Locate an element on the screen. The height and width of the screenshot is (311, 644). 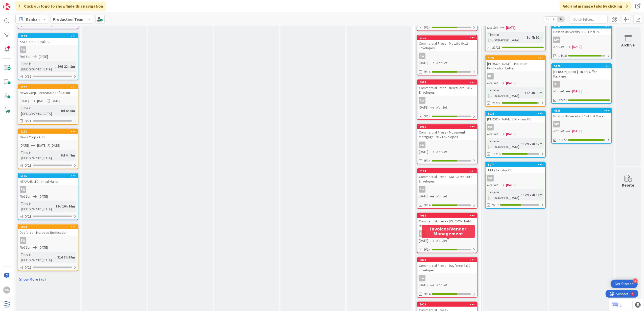
span: 1x is located at coordinates (547, 19).